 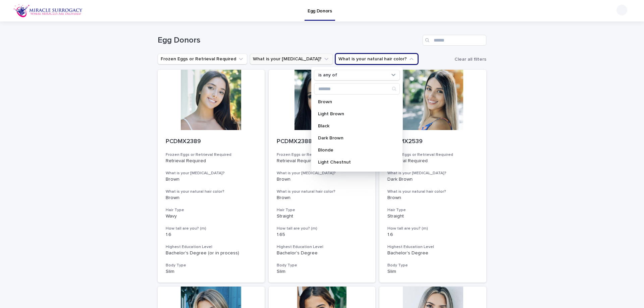 I want to click on p: Blonde, so click(x=354, y=150).